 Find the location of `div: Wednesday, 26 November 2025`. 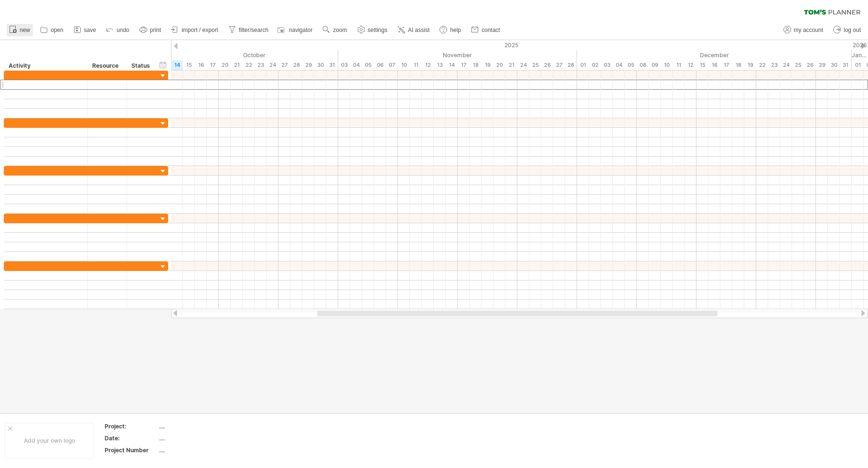

div: Wednesday, 26 November 2025 is located at coordinates (547, 65).